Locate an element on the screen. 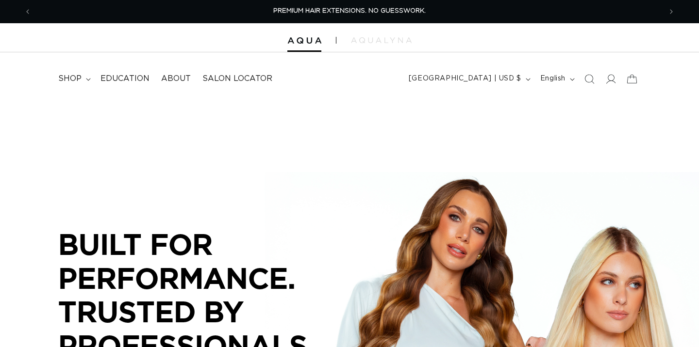 Image resolution: width=699 pixels, height=347 pixels. span: Education is located at coordinates (125, 79).